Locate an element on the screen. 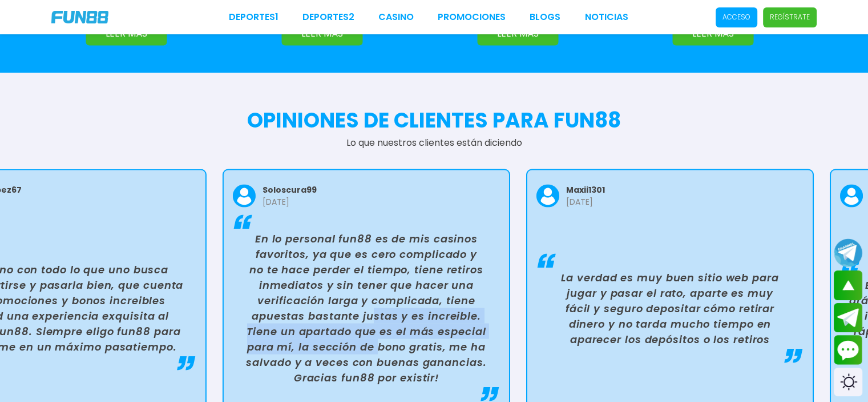 The width and height of the screenshot is (868, 402). div: Switch theme is located at coordinates (848, 382).